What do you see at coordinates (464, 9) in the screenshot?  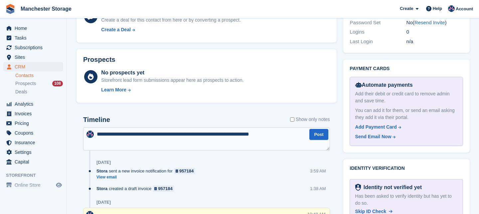 I see `span: Account` at bounding box center [464, 9].